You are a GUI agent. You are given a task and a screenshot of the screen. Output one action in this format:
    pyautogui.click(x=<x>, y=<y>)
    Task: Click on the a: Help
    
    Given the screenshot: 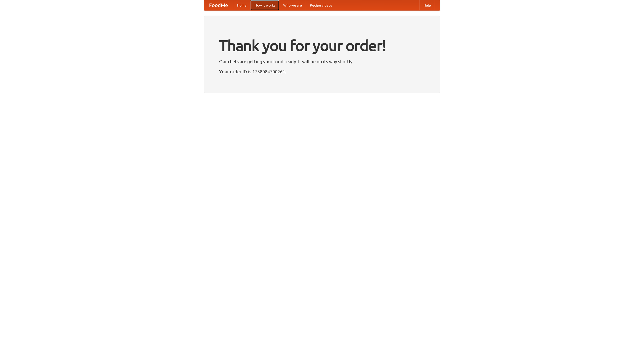 What is the action you would take?
    pyautogui.click(x=427, y=5)
    